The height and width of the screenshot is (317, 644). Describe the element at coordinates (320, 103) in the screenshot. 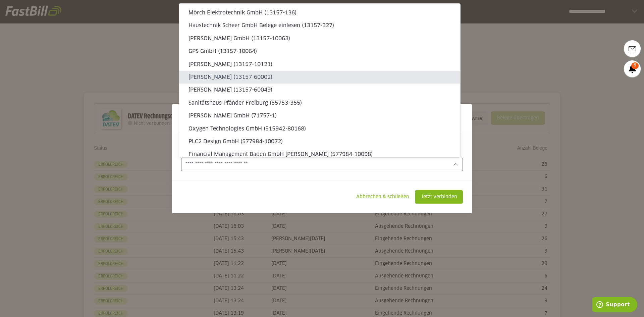

I see `sl-option: Sanitätshaus Pfänder Freiburg (55753-355)` at that location.